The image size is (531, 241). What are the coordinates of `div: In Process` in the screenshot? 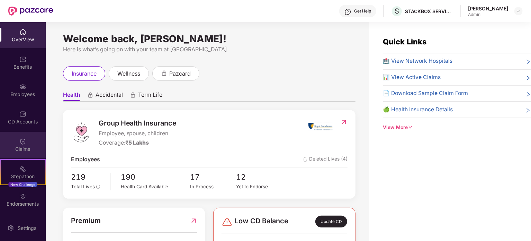 It's located at (213, 186).